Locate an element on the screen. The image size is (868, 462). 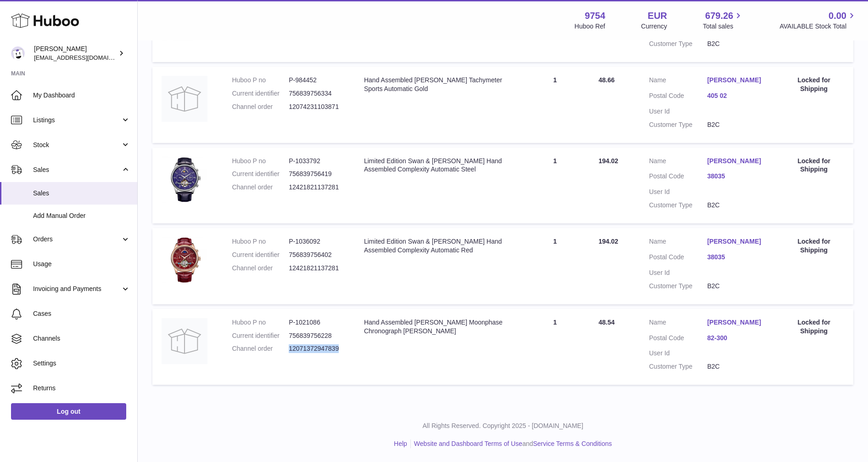
a: Service Terms & Conditions is located at coordinates (573, 444).